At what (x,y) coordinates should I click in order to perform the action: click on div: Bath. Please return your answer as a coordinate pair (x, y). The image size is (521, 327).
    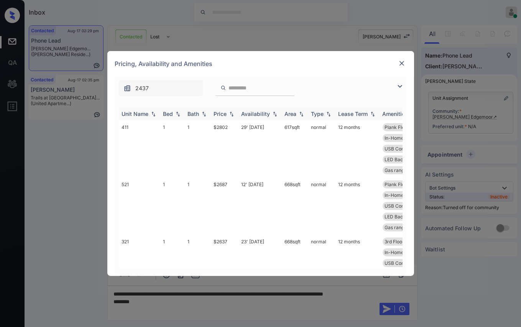
    Looking at the image, I should click on (194, 113).